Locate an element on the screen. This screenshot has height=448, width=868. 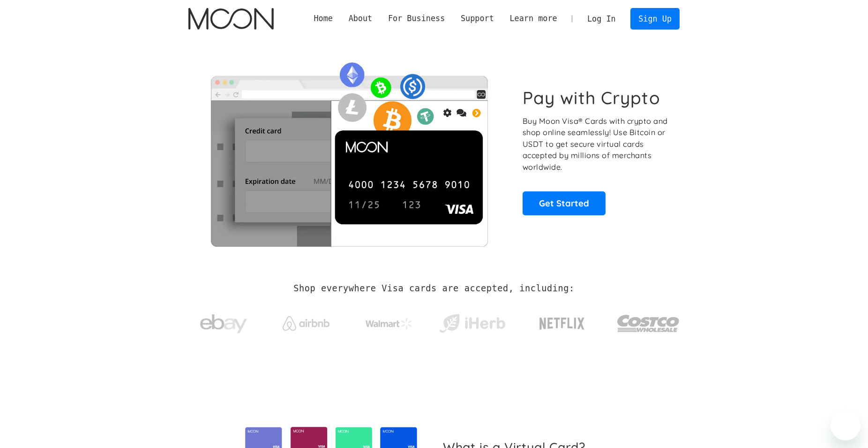
div: About is located at coordinates (360, 18).